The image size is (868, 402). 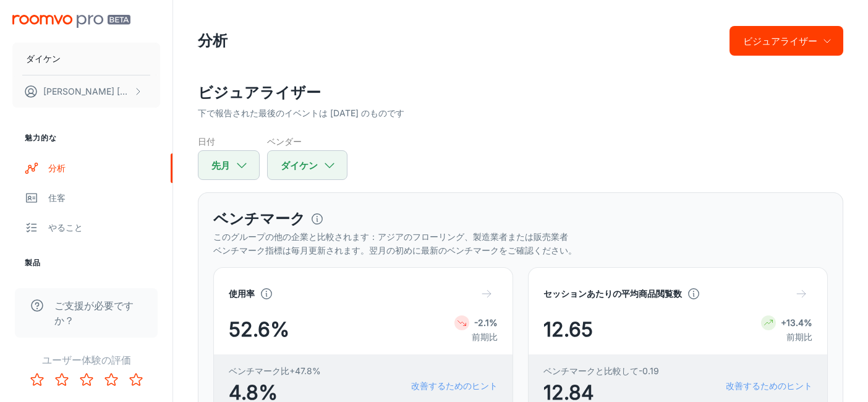 What do you see at coordinates (220, 165) in the screenshot?
I see `font: 先月` at bounding box center [220, 165].